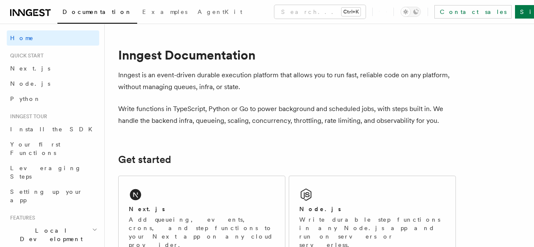 This screenshot has width=534, height=247. Describe the element at coordinates (21, 218) in the screenshot. I see `span: Features` at that location.